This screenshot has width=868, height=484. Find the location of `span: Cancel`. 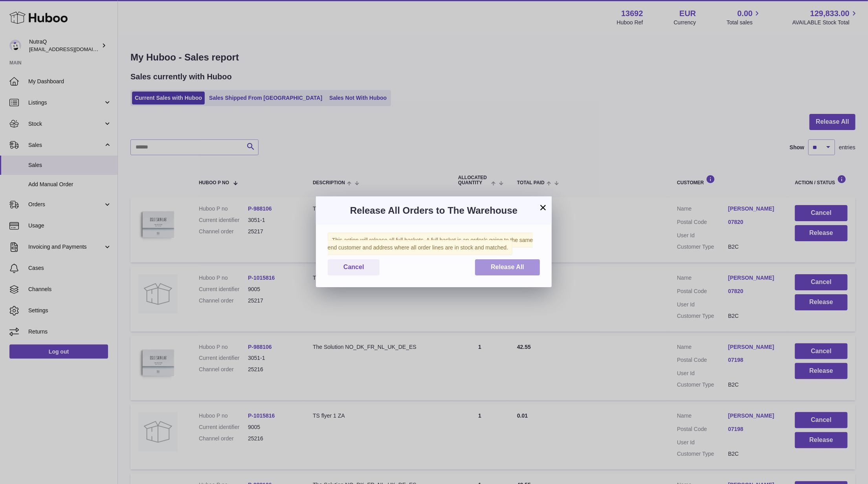

span: Cancel is located at coordinates (353, 267).